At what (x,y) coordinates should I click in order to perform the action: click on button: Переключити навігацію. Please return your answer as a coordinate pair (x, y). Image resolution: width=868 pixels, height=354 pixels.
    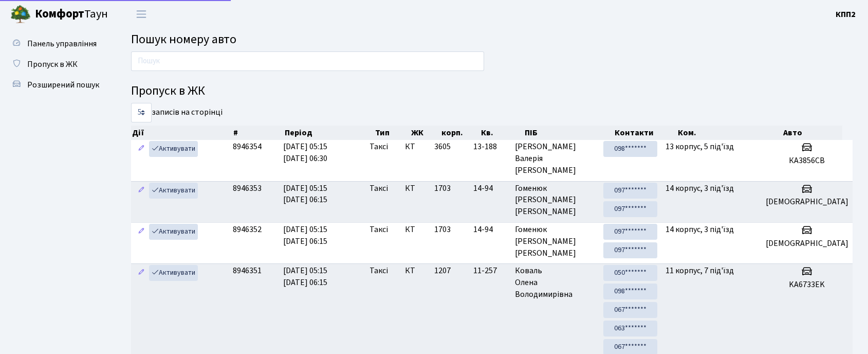
    Looking at the image, I should click on (141, 14).